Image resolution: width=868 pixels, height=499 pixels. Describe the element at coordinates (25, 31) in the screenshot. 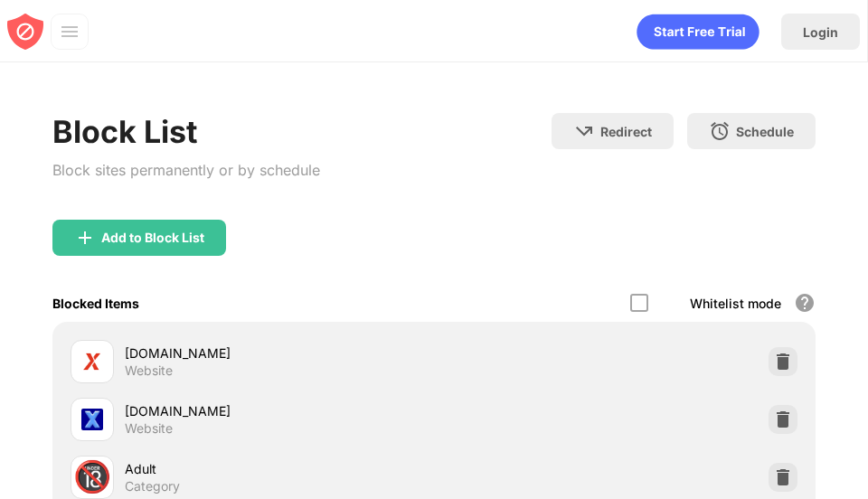

I see `img: blocksite-icon-red.svg` at that location.